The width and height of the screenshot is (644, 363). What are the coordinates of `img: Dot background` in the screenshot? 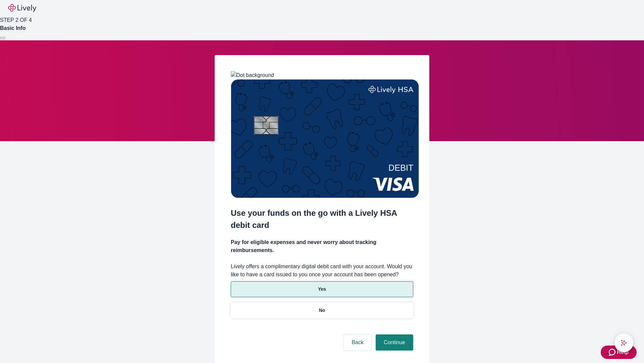 It's located at (252, 75).